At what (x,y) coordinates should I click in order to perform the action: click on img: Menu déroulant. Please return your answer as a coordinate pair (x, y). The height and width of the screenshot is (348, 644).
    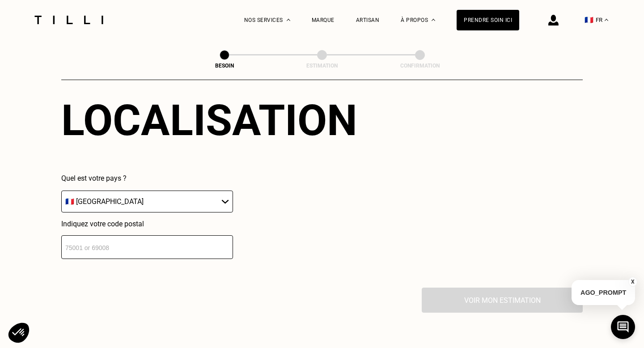
    Looking at the image, I should click on (288, 20).